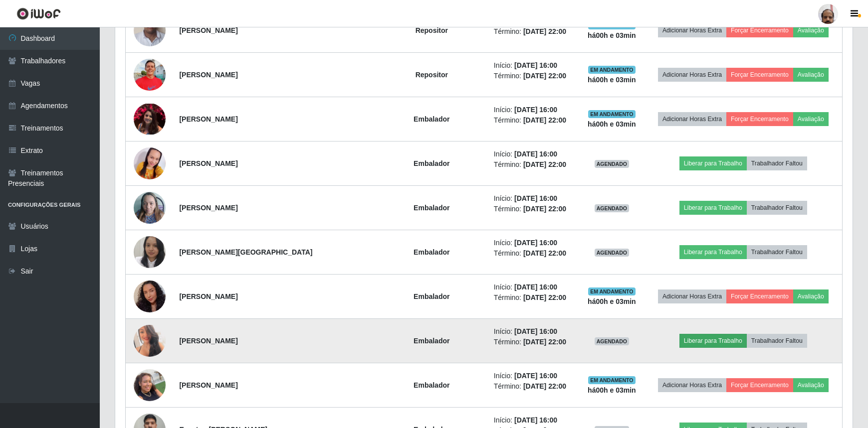 This screenshot has width=868, height=428. What do you see at coordinates (150, 341) in the screenshot?
I see `img: 1754586339245.jpeg` at bounding box center [150, 341].